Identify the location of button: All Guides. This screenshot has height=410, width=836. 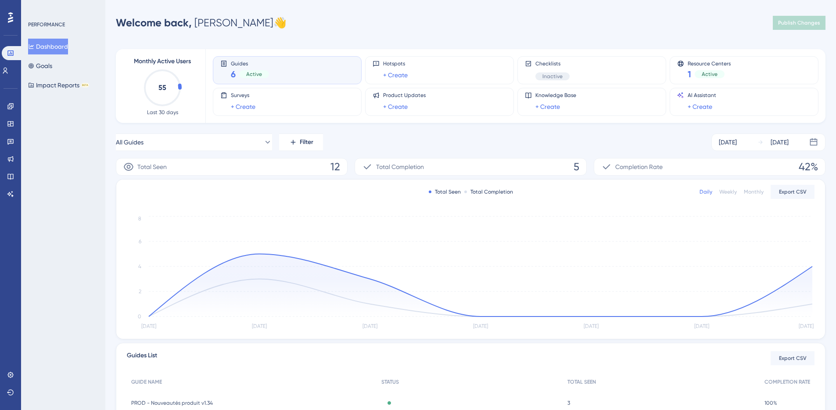
(194, 142).